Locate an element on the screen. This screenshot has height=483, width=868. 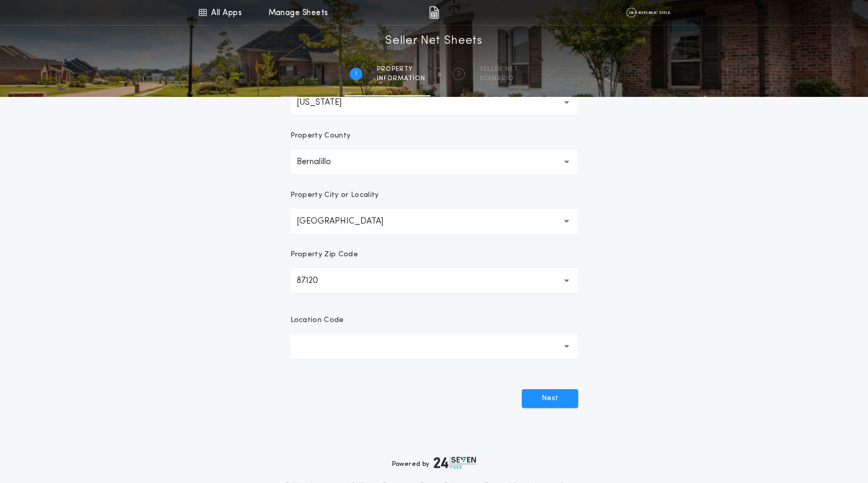
button: Bernalillo is located at coordinates (434, 163).